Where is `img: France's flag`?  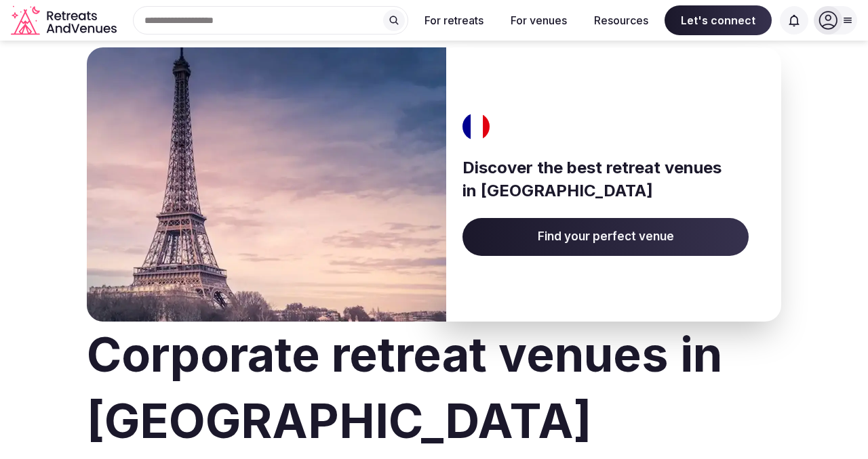 img: France's flag is located at coordinates (476, 127).